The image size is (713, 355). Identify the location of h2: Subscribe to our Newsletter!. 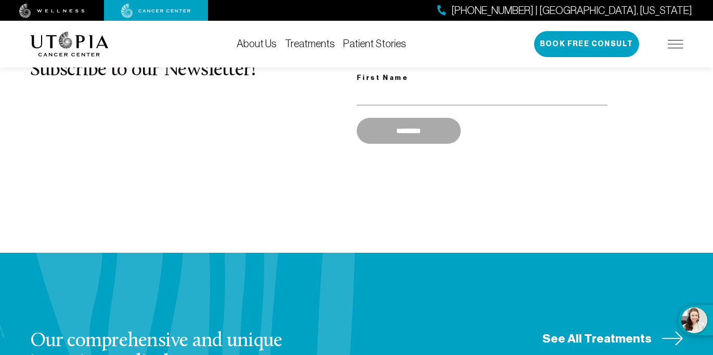
(193, 71).